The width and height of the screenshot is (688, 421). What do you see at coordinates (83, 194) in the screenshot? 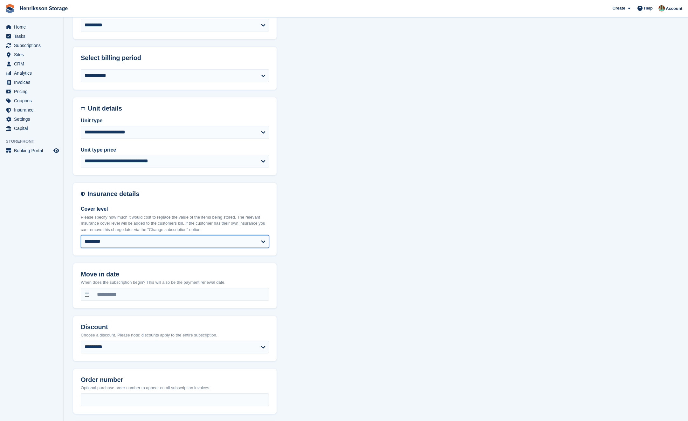
I see `img: insurance-details-icon-731ffda60807649b61249b889ba3c5e2b5c27d34e2e1fb37a309f0fde93ff34a.svg` at bounding box center [83, 194].